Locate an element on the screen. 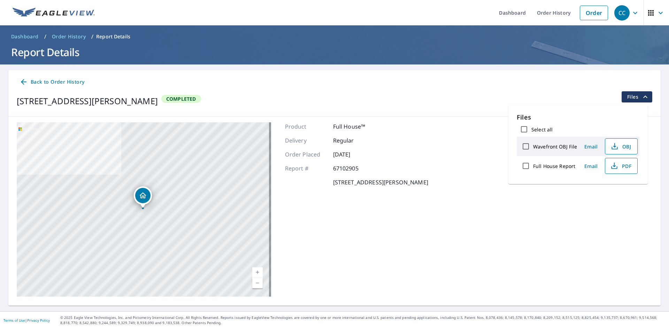 The height and width of the screenshot is (329, 669). p: © 2025 Eagle View Technologies, Inc. and Pictometry International Corp. All Rights Reserved. Repo... is located at coordinates (363, 320).